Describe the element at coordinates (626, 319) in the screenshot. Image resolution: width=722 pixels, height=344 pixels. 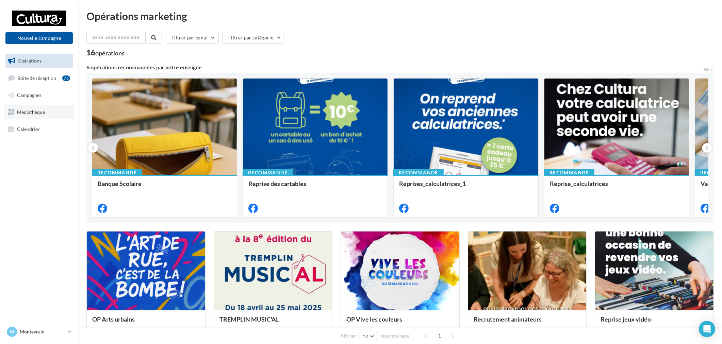
I see `span: Reprise jeux vidéo` at that location.